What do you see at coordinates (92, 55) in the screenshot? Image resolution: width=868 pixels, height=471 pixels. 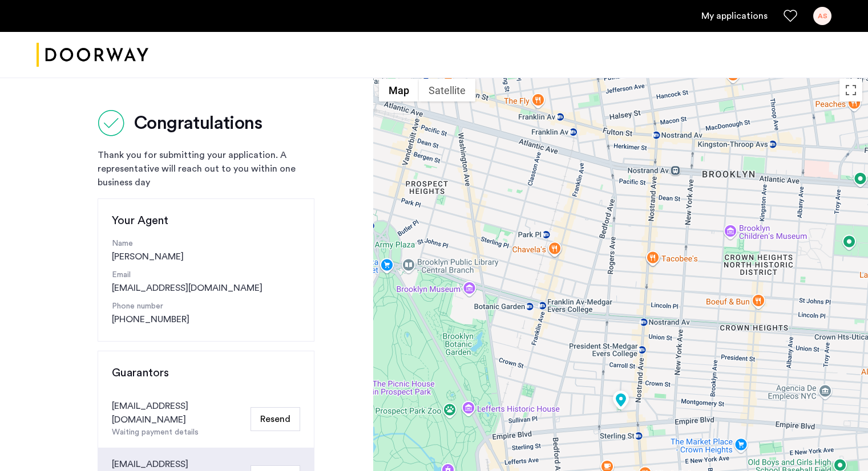 I see `a: Cazamio logo` at bounding box center [92, 55].